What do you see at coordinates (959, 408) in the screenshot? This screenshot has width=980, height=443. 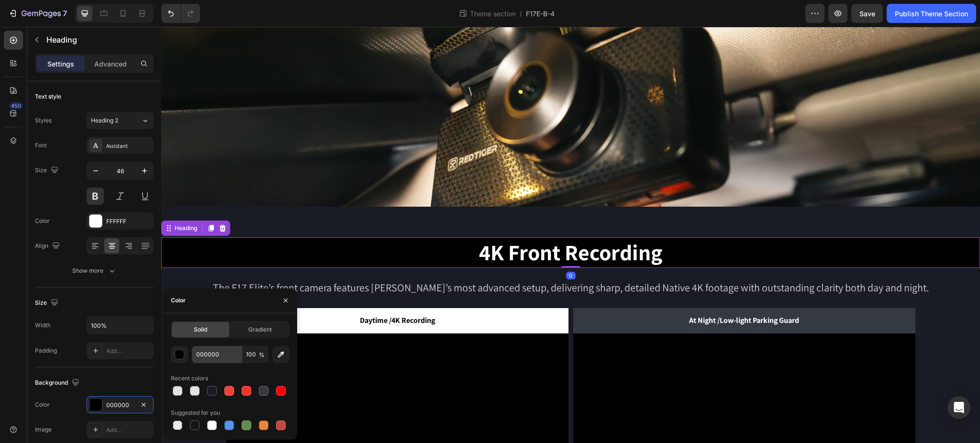 I see `div: Open Intercom Messenger` at bounding box center [959, 408].